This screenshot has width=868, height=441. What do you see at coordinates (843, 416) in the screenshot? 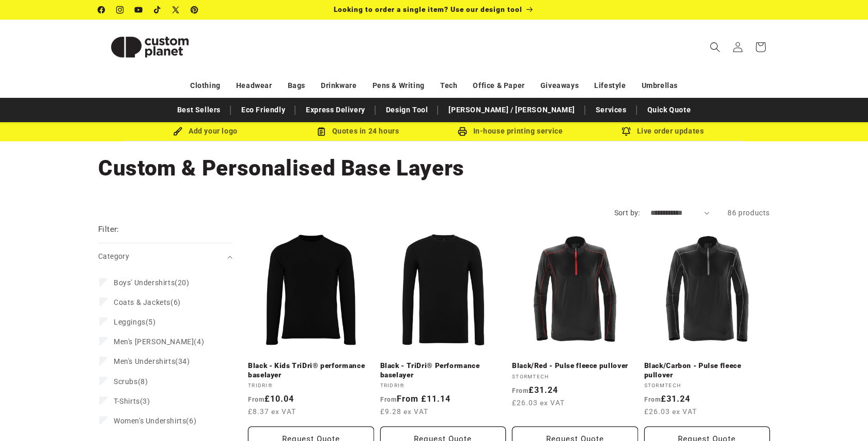
I see `div: Chat Widget` at bounding box center [843, 416].